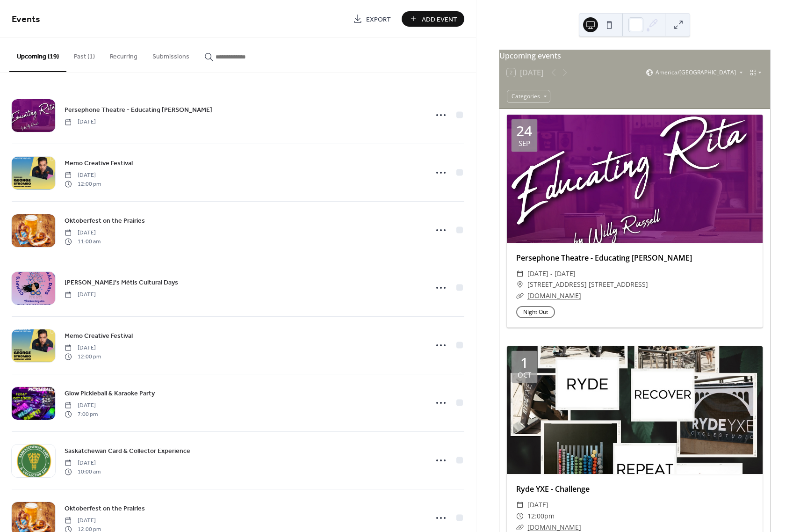  What do you see at coordinates (171, 54) in the screenshot?
I see `button: Submissions` at bounding box center [171, 54].